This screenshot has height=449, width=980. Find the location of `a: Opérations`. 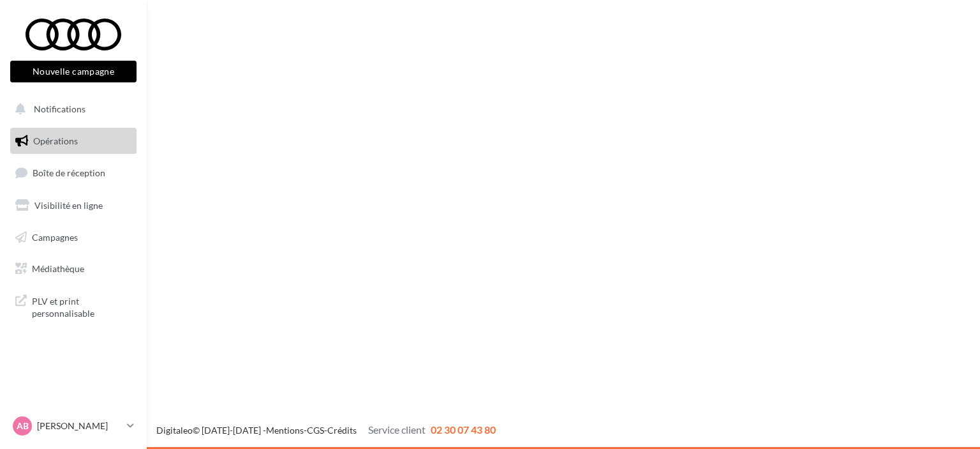

a: Opérations is located at coordinates (74, 141).